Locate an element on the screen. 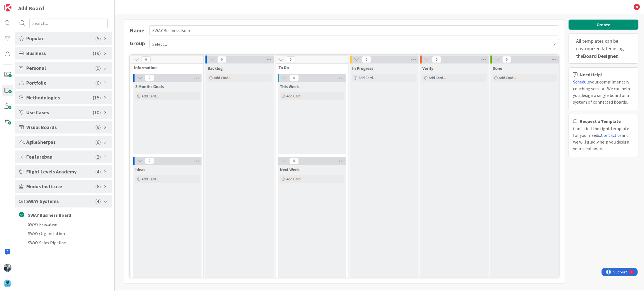 This screenshot has width=644, height=291. img: SWAY Business Board is located at coordinates (344, 166).